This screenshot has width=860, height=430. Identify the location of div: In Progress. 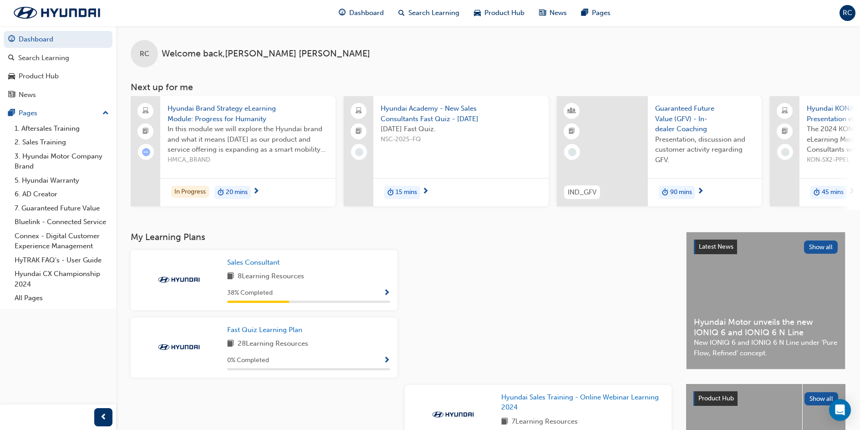
(190, 192).